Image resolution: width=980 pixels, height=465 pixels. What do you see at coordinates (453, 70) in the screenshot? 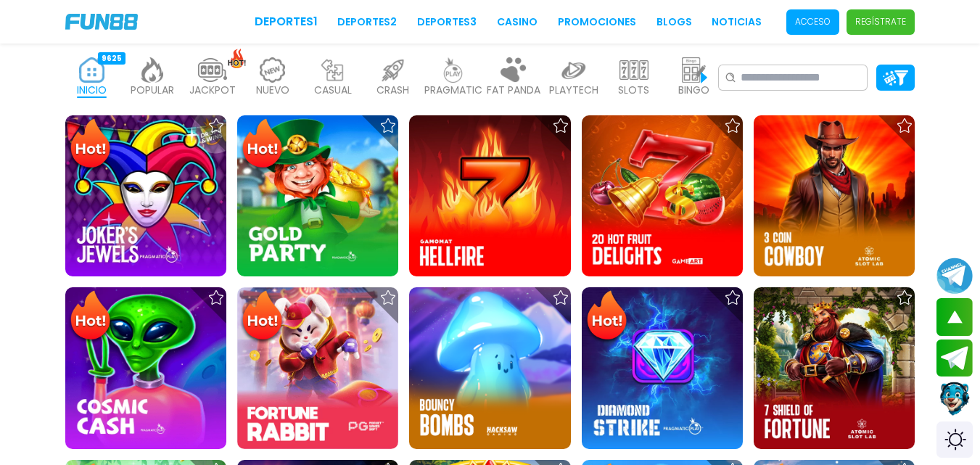
I see `img: pragmatic_light.webp` at bounding box center [453, 70].